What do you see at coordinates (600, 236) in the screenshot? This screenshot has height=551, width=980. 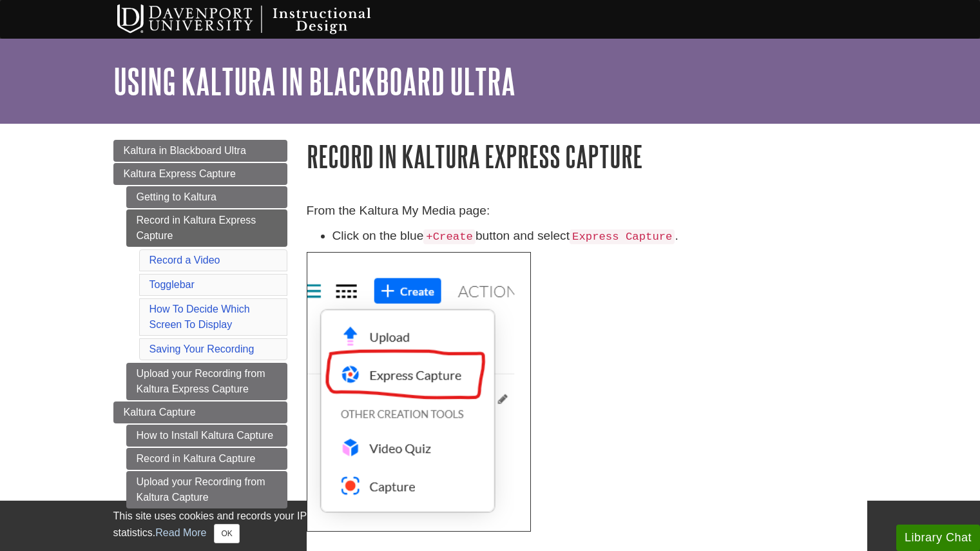 I see `li: Click on the blue button and select .` at bounding box center [600, 236].